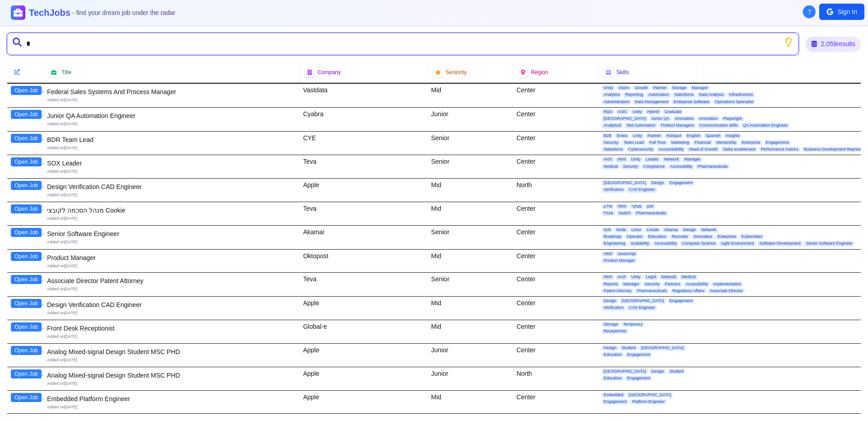 The height and width of the screenshot is (421, 868). Describe the element at coordinates (703, 142) in the screenshot. I see `span: Financial` at that location.